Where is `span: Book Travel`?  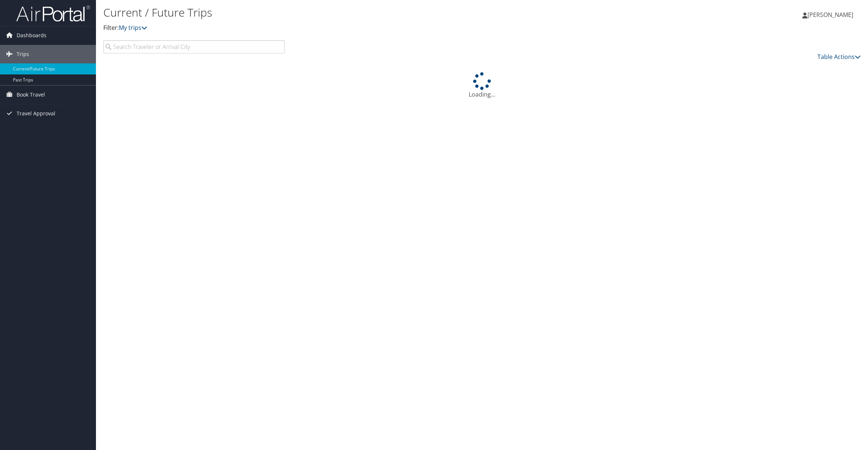 span: Book Travel is located at coordinates (31, 94).